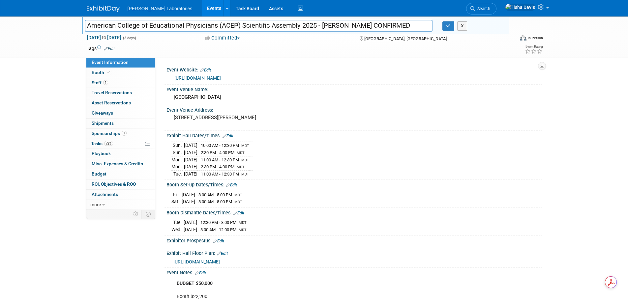 The image size is (628, 300). Describe the element at coordinates (222, 38) in the screenshot. I see `button: Committed` at that location.